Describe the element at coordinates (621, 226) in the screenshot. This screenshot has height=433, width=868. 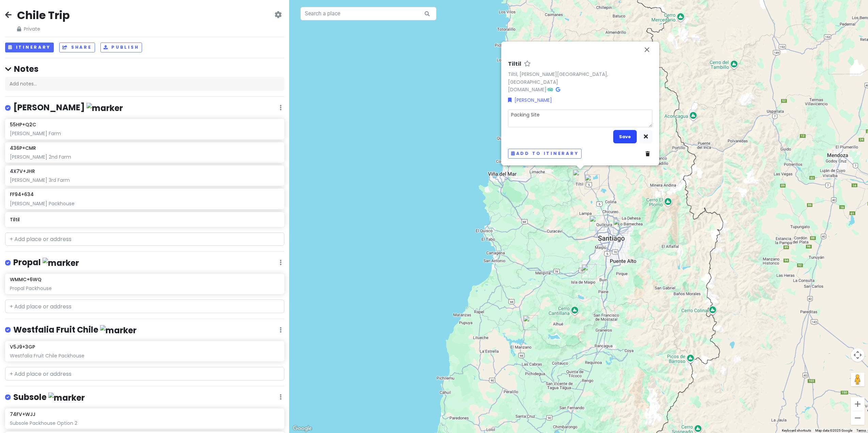
I see `div: Roger de Flor` at that location.